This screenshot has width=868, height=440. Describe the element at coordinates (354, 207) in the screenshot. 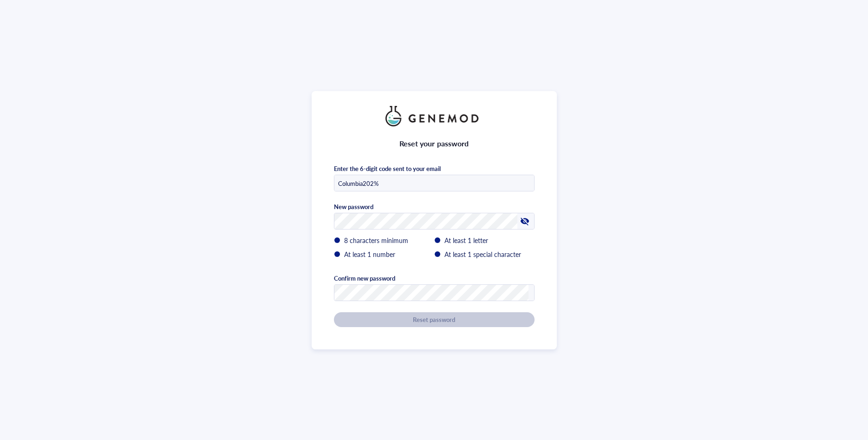

I see `div: New password` at that location.